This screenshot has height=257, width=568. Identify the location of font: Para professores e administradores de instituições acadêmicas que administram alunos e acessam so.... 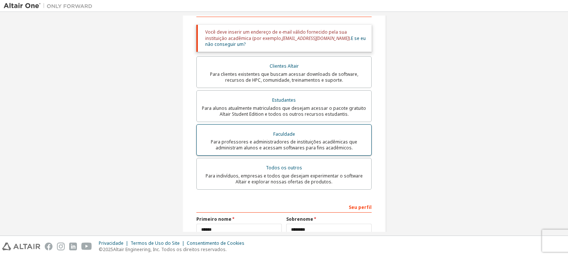
(284, 144).